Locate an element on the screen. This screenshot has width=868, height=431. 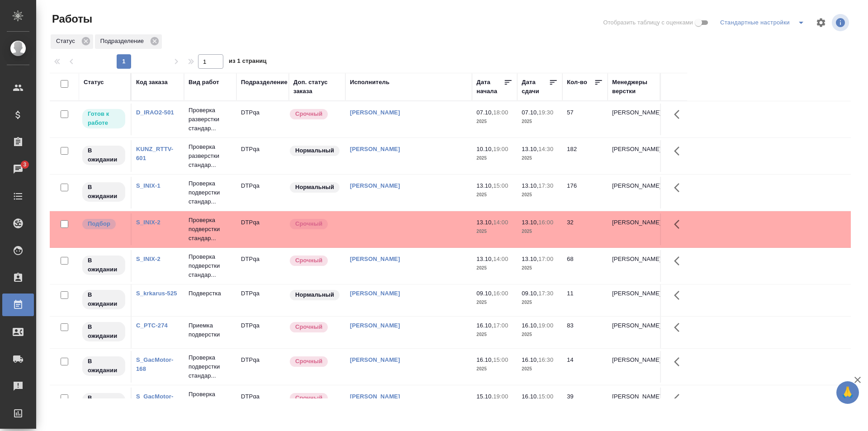
div: Дата сдачи is located at coordinates (535, 87).